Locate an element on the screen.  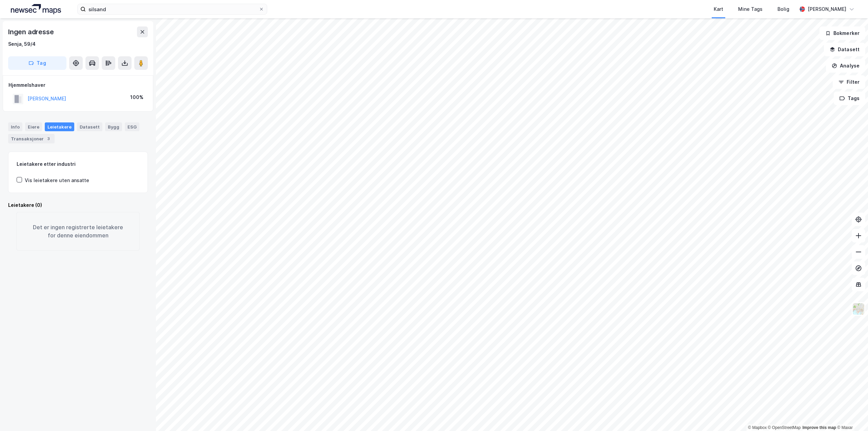
div: Hjemmelshaver is located at coordinates (78, 85).